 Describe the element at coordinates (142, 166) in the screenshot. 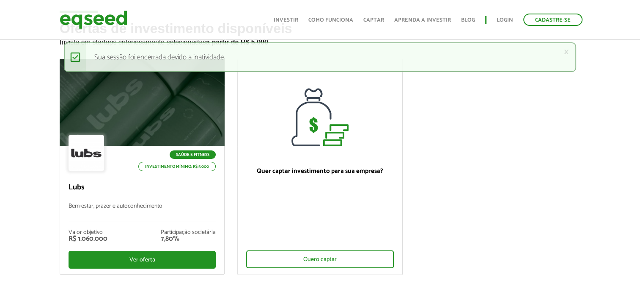

I see `a: Saúde e Fitness Investimento mínimo: R$ 5.000 Lubs Bem-estar, prazer e autoconhecimento Valor obj...` at that location.